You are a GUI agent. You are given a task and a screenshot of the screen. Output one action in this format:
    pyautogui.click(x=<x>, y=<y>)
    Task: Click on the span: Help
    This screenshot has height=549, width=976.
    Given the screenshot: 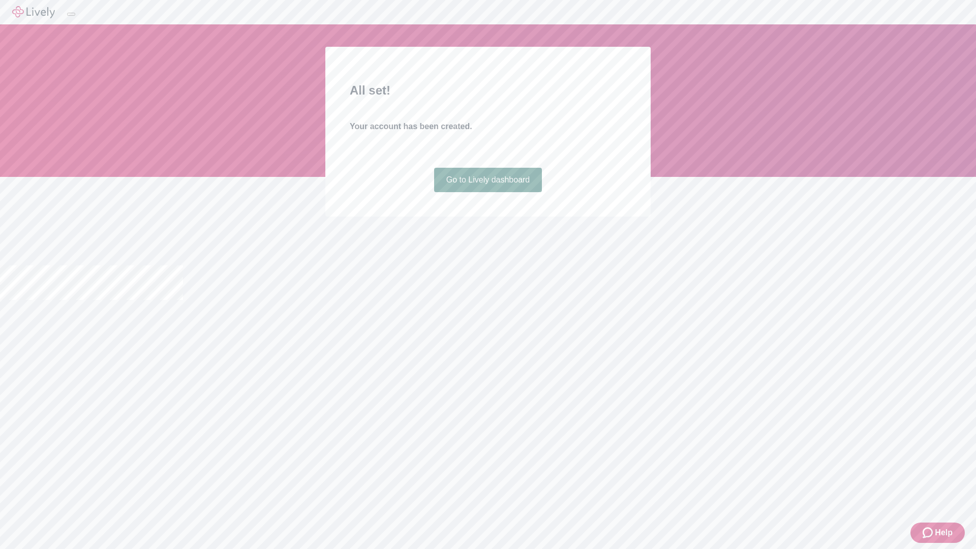 What is the action you would take?
    pyautogui.click(x=944, y=533)
    